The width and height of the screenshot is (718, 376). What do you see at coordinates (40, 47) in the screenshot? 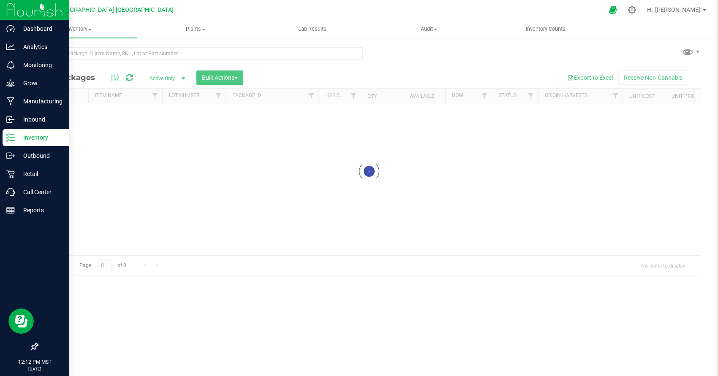
I see `p: Analytics` at bounding box center [40, 47].